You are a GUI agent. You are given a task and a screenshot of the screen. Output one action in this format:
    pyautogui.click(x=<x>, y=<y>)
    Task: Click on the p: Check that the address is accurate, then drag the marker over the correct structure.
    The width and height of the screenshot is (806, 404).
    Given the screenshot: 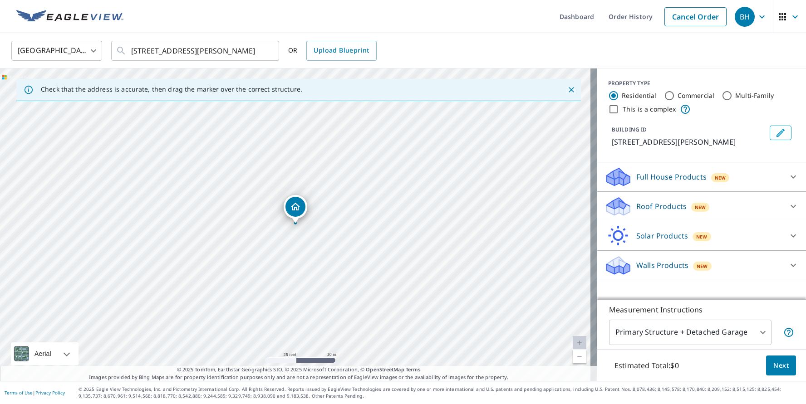 What is the action you would take?
    pyautogui.click(x=172, y=89)
    